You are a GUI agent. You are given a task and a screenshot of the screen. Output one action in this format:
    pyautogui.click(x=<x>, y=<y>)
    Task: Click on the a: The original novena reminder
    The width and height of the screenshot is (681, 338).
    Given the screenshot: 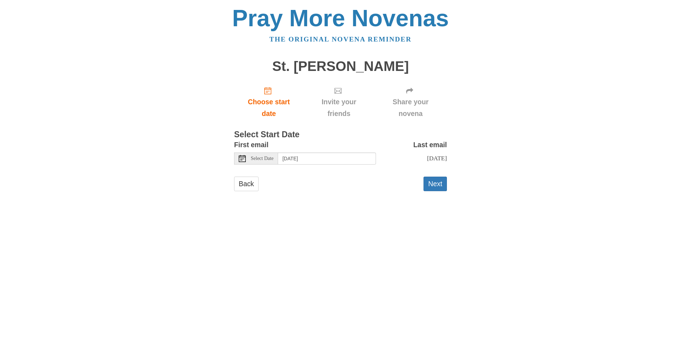 What is the action you would take?
    pyautogui.click(x=341, y=39)
    